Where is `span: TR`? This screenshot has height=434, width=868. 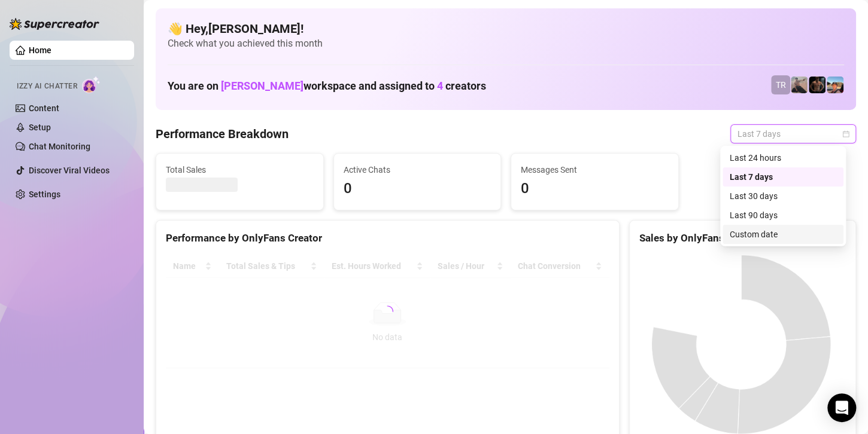 span: TR is located at coordinates (780, 85).